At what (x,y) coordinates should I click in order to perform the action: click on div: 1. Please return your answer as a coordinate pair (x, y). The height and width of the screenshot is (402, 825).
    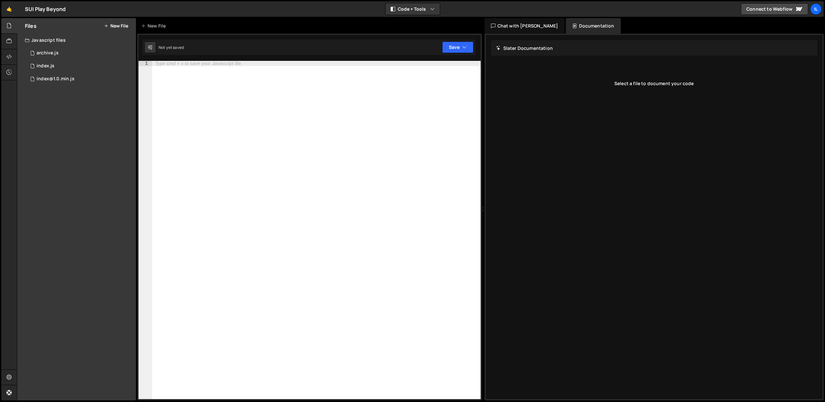
    Looking at the image, I should click on (145, 63).